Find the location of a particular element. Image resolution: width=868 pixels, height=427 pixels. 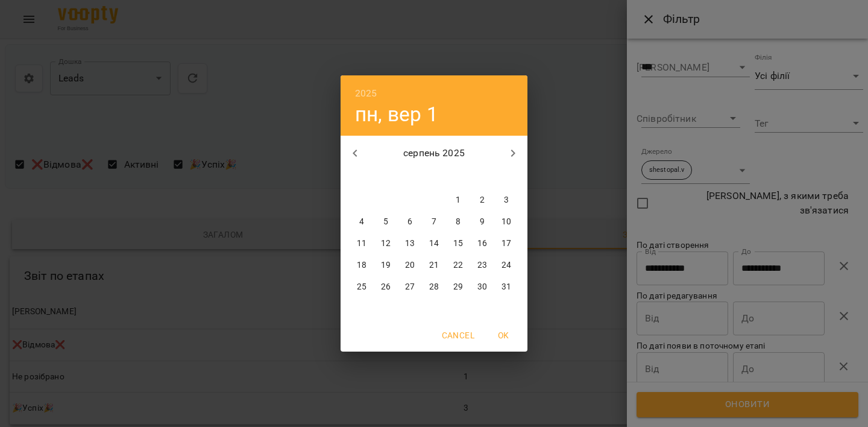

span: OK is located at coordinates (503, 336).